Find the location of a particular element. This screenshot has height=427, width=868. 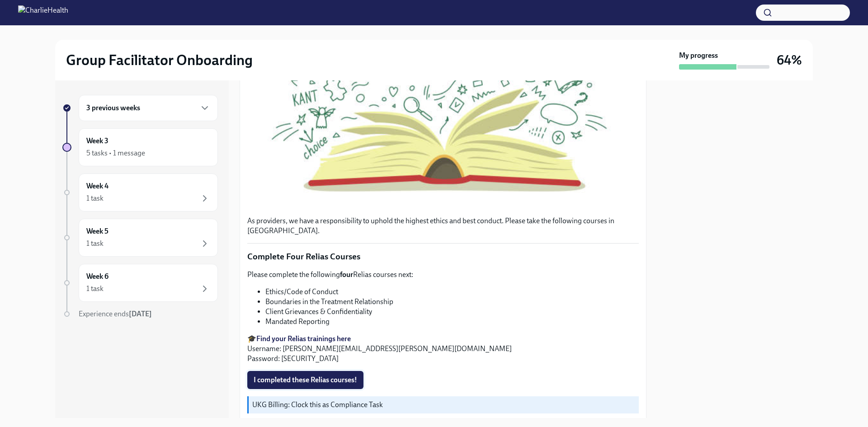

li: Ethics/Code of Conduct is located at coordinates (452, 292).